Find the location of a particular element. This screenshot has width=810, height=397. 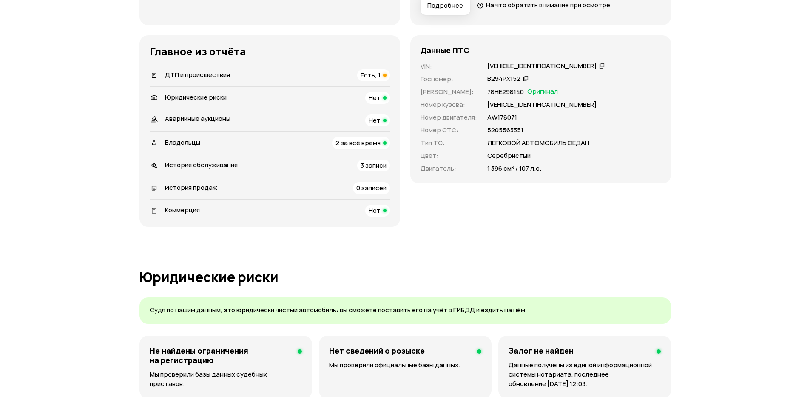

span: Оригинал is located at coordinates (543, 92).